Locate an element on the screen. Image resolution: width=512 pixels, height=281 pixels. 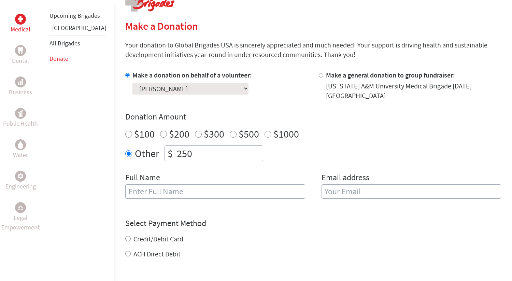
label: Credit/Debit Card is located at coordinates (158, 238).